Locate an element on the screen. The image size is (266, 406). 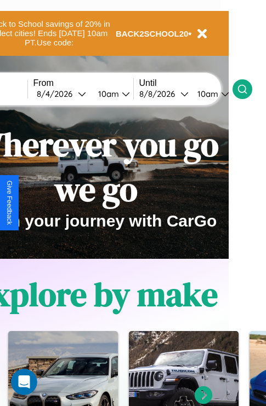
div: 8 / 4 / 2026 is located at coordinates (57, 94).